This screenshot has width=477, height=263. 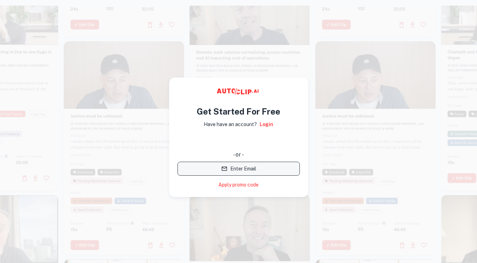 I want to click on button: Enter Email, so click(x=239, y=169).